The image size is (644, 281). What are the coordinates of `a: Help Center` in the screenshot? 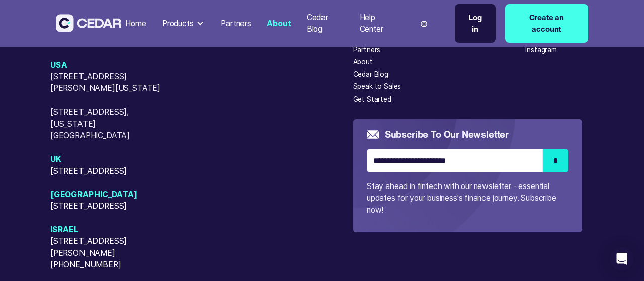 It's located at (379, 23).